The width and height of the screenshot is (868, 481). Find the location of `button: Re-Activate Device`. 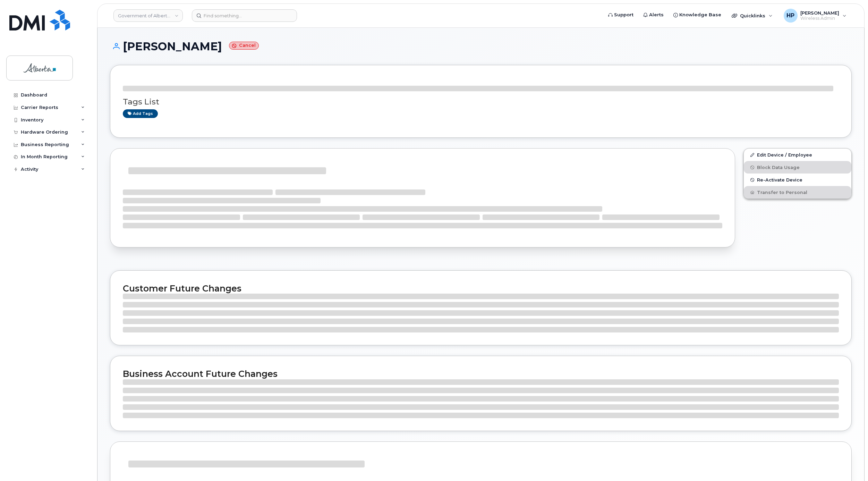

button: Re-Activate Device is located at coordinates (797, 180).